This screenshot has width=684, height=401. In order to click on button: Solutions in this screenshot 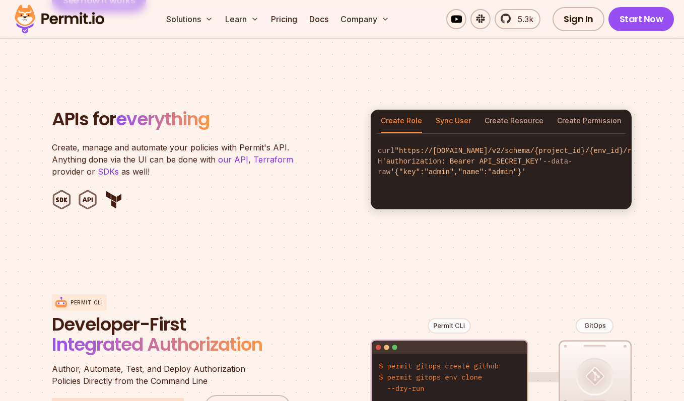, I will do `click(189, 19)`.